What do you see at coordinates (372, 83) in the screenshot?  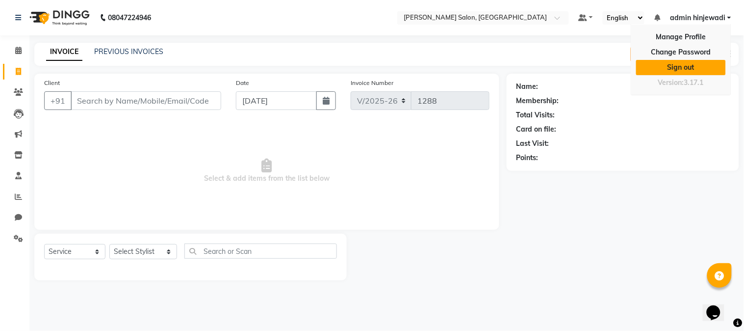 I see `label: Invoice Number` at bounding box center [372, 83].